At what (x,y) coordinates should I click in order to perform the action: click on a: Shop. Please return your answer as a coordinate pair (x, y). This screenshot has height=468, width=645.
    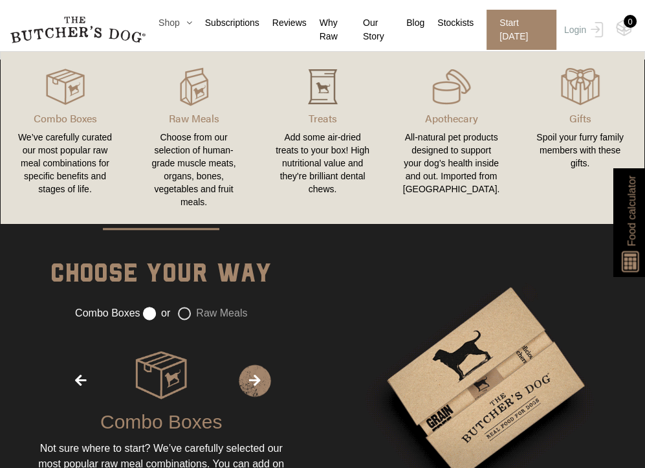
    Looking at the image, I should click on (169, 23).